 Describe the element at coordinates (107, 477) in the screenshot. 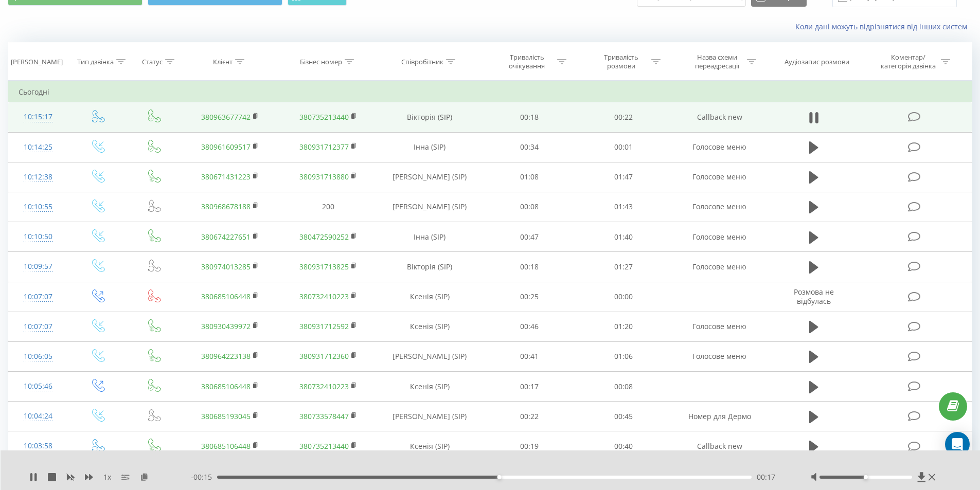

I see `span: 1 x` at that location.